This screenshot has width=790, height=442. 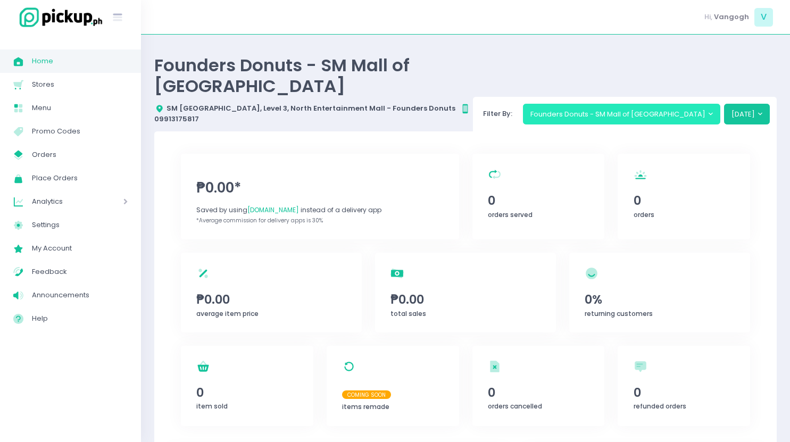 What do you see at coordinates (59, 17) in the screenshot?
I see `img: logo` at bounding box center [59, 17].